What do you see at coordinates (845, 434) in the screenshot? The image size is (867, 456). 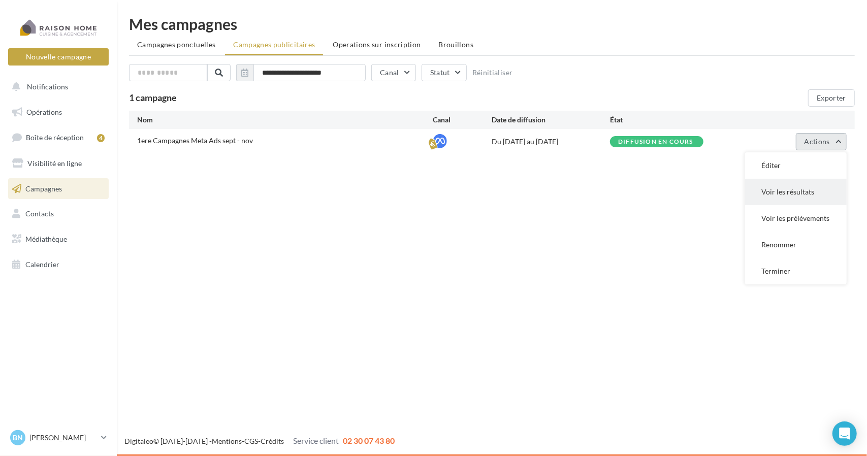 I see `div: Open Intercom Messenger` at bounding box center [845, 434].